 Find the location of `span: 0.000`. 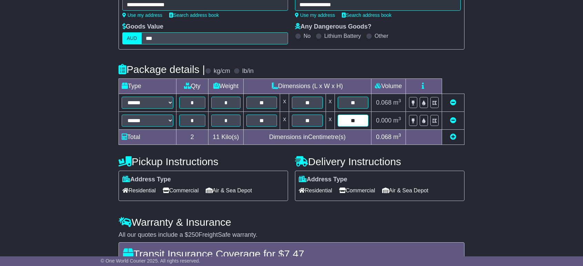

span: 0.000 is located at coordinates (384, 121).